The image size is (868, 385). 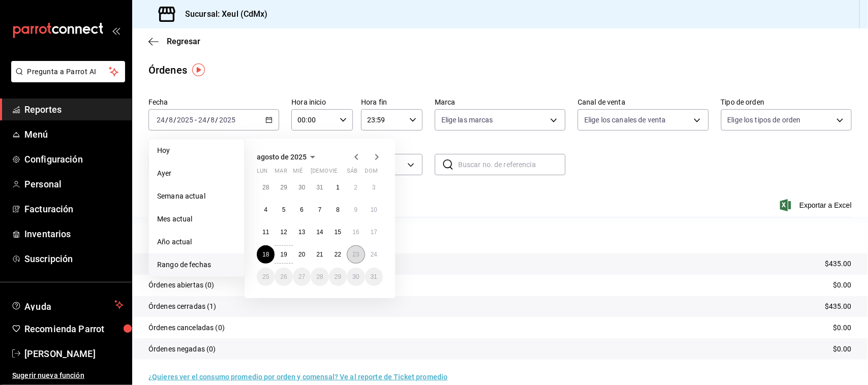 I want to click on button: 23 de agosto de 2025, so click(x=355, y=255).